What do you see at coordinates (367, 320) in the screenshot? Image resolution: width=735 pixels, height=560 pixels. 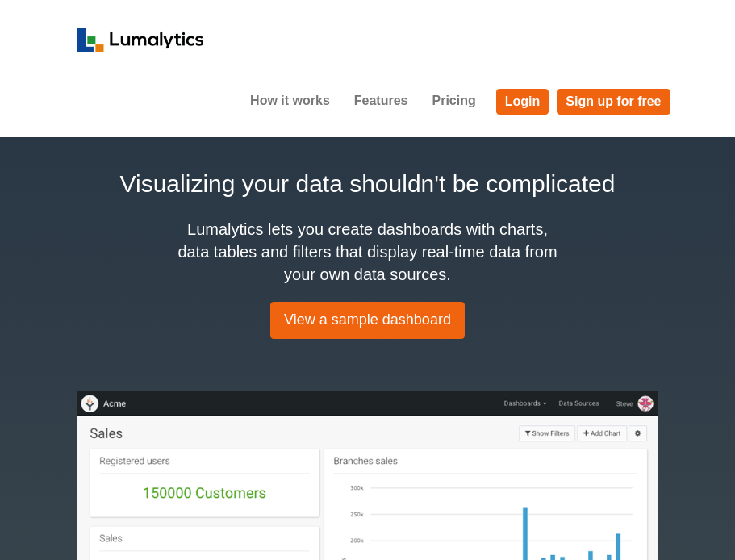 I see `a: View a sample dashboard` at bounding box center [367, 320].